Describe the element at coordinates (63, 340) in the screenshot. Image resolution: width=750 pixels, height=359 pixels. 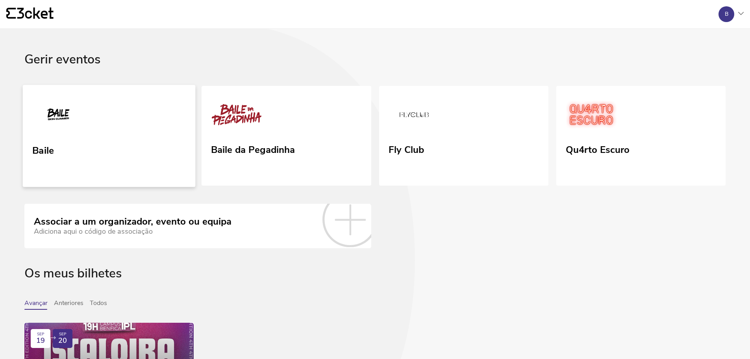
I see `span: 20` at that location.